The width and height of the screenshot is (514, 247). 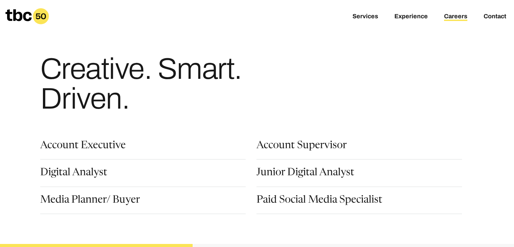 I want to click on a: Services, so click(x=366, y=17).